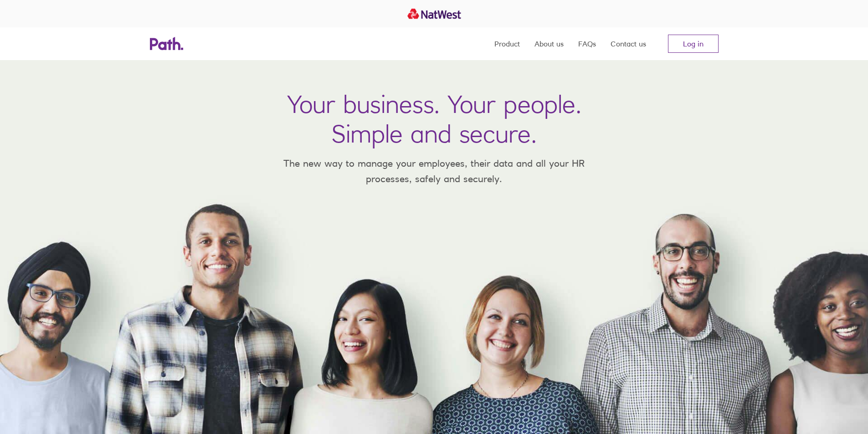  Describe the element at coordinates (434, 171) in the screenshot. I see `p: The new way to manage your employees, their data and all your HR processes, safely and securely.` at that location.